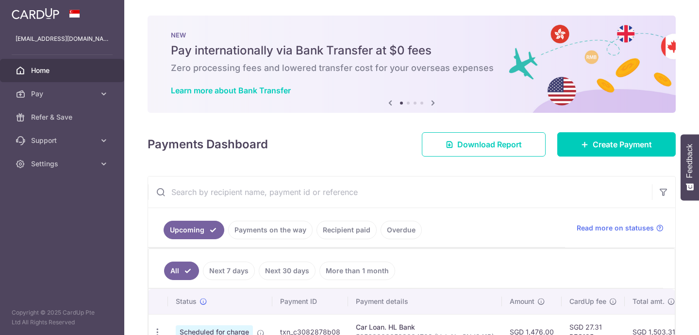 This screenshot has height=335, width=699. I want to click on a: Read more on statuses, so click(620, 228).